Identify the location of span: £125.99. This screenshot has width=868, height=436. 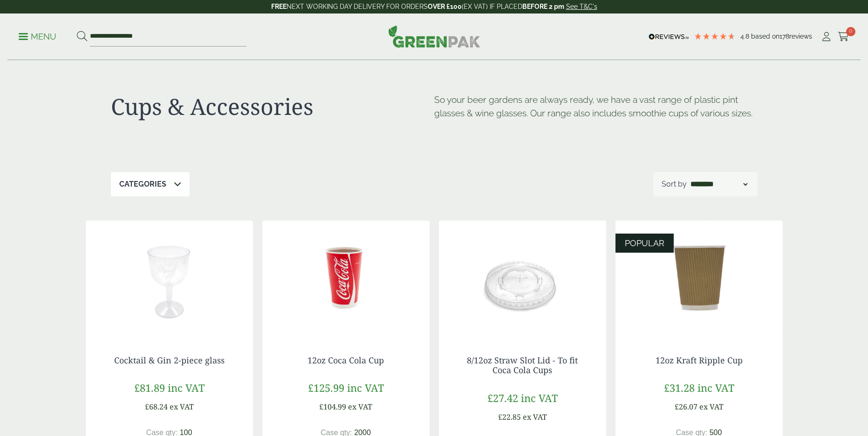
(326, 387).